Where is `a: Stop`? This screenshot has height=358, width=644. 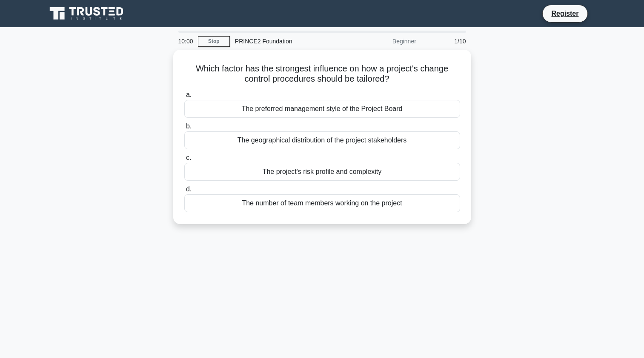 a: Stop is located at coordinates (213, 41).